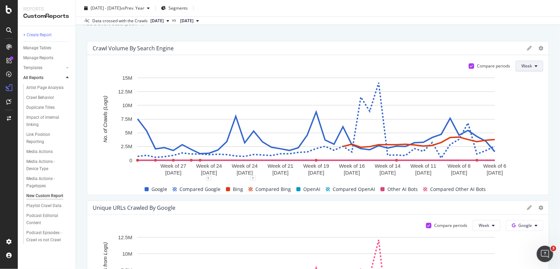  I want to click on text: 12.5M, so click(125, 91).